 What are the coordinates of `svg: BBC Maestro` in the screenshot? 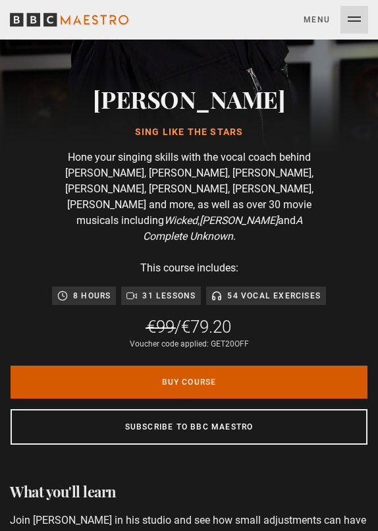 It's located at (69, 20).